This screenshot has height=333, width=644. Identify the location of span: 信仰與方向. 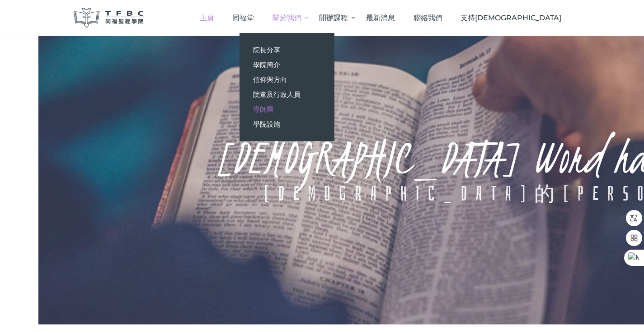
(270, 79).